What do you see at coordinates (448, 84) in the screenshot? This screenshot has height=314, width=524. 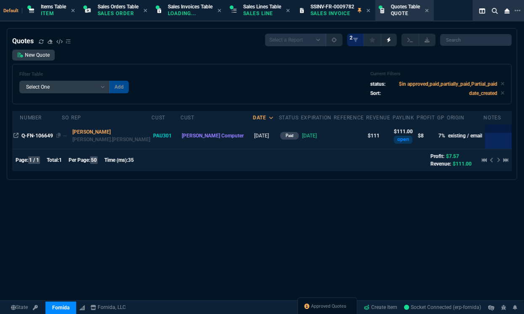 I see `code: $in approved,paid,partially_paid,Partial_paid` at bounding box center [448, 84].